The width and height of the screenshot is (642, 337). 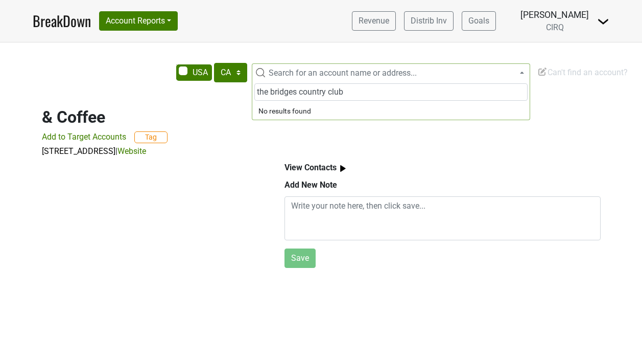 I want to click on span: Search for an account name or address..., so click(x=343, y=73).